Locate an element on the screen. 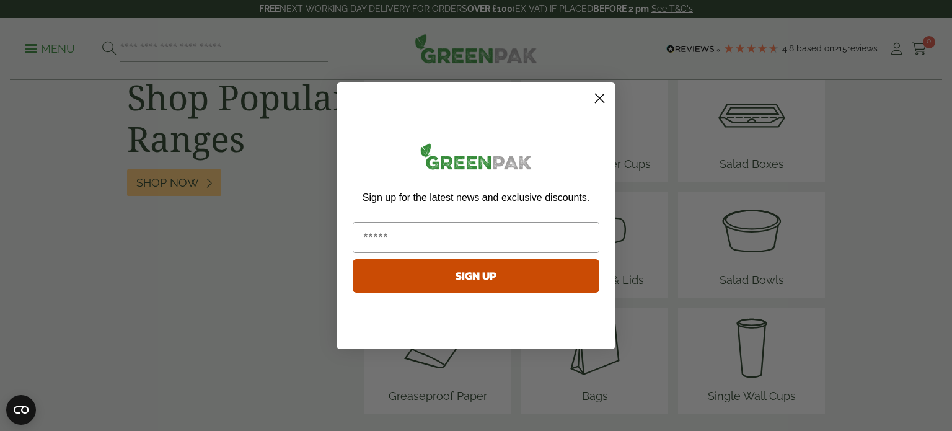  button: Open CMP widget is located at coordinates (21, 410).